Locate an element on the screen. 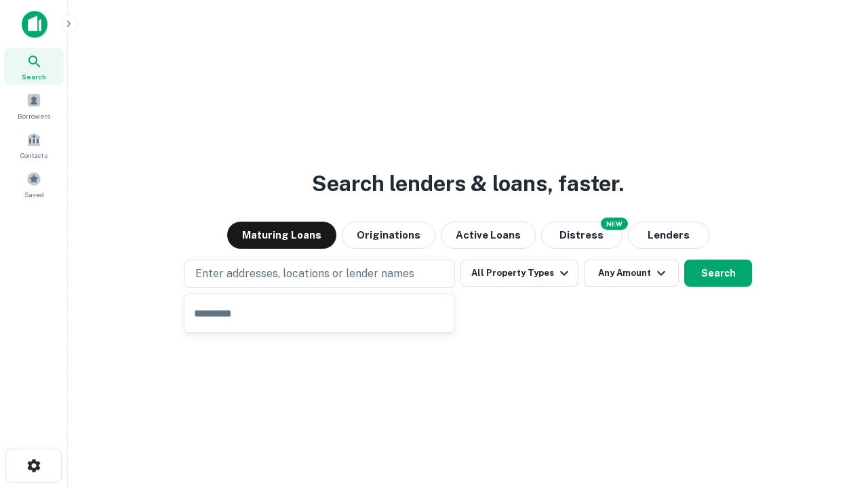 The width and height of the screenshot is (868, 488). button: Active Loans is located at coordinates (488, 235).